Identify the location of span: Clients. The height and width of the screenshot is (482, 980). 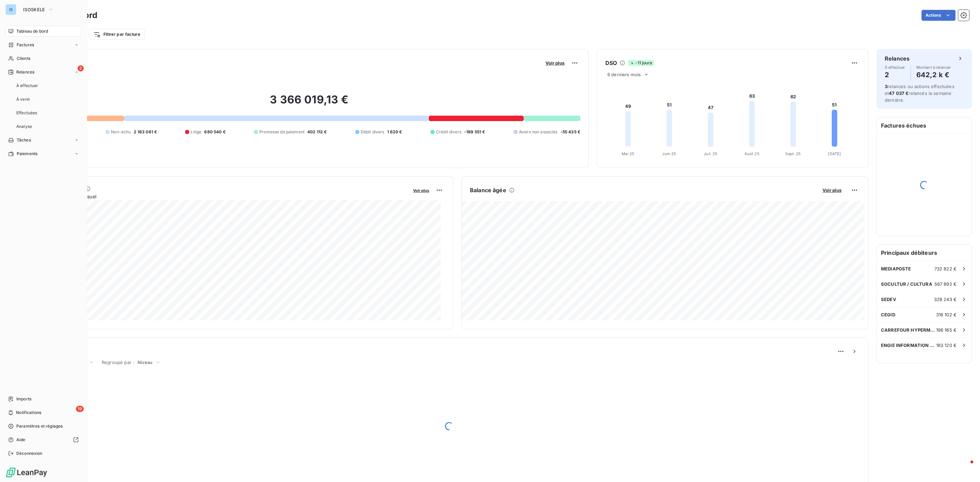
(24, 59).